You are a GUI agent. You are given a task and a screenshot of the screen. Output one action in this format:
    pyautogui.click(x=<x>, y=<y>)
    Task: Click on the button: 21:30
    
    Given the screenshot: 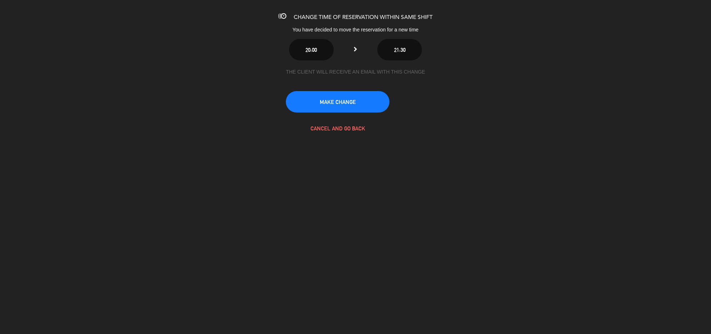 What is the action you would take?
    pyautogui.click(x=399, y=50)
    